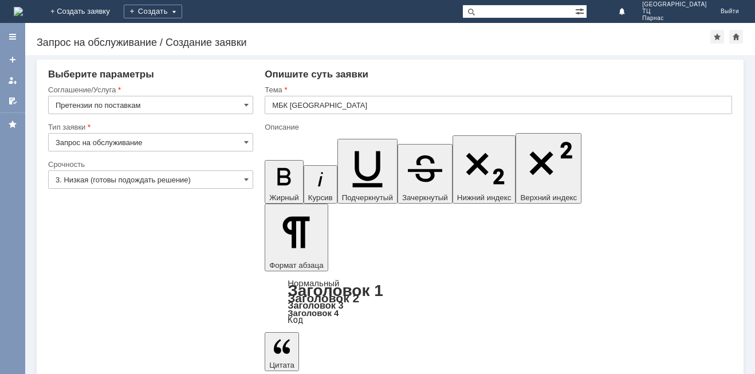  Describe the element at coordinates (484, 197) in the screenshot. I see `span: Нижний индекс` at that location.